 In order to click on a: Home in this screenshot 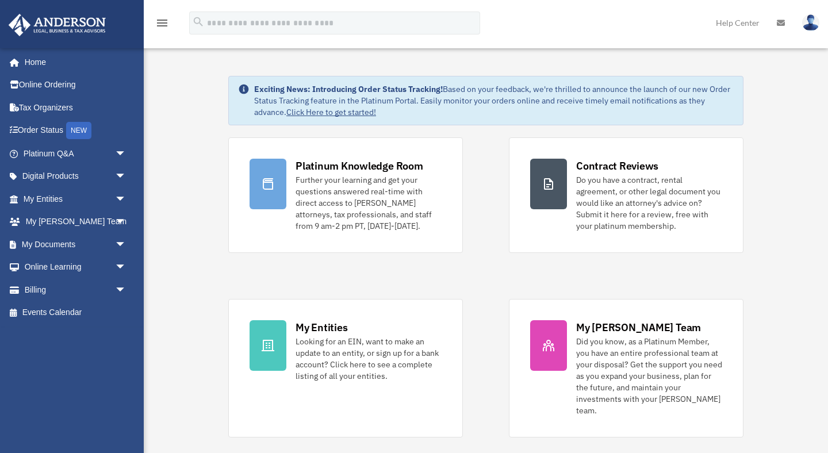, I will do `click(73, 62)`.